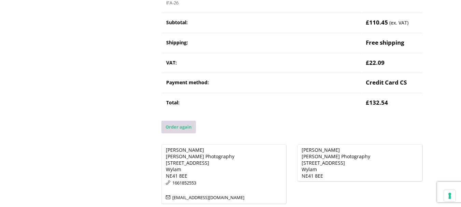 This screenshot has width=461, height=207. What do you see at coordinates (375, 62) in the screenshot?
I see `span: 22.09` at bounding box center [375, 62].